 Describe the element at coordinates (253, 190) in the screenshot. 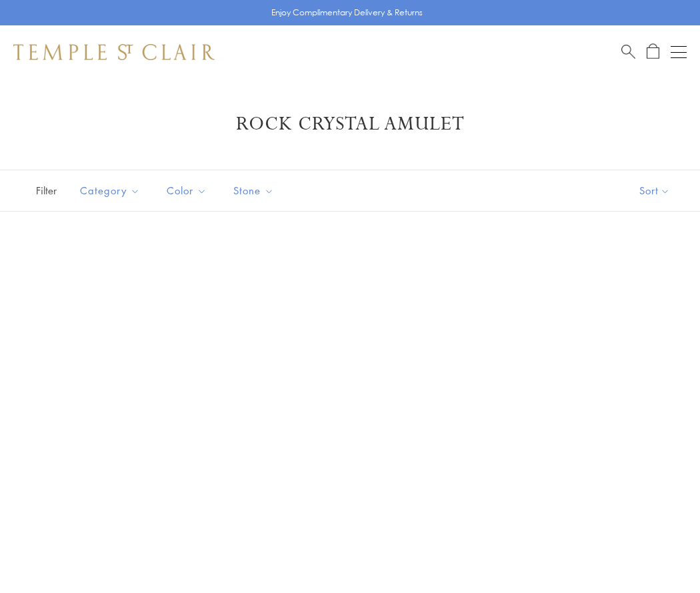

I see `button: Stone` at that location.